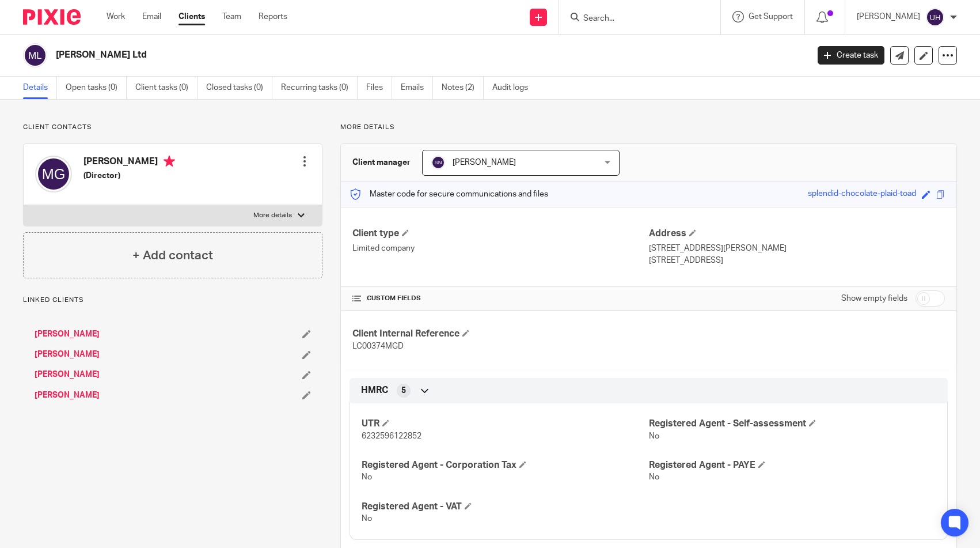  Describe the element at coordinates (392, 437) in the screenshot. I see `span: 6232596122852` at that location.